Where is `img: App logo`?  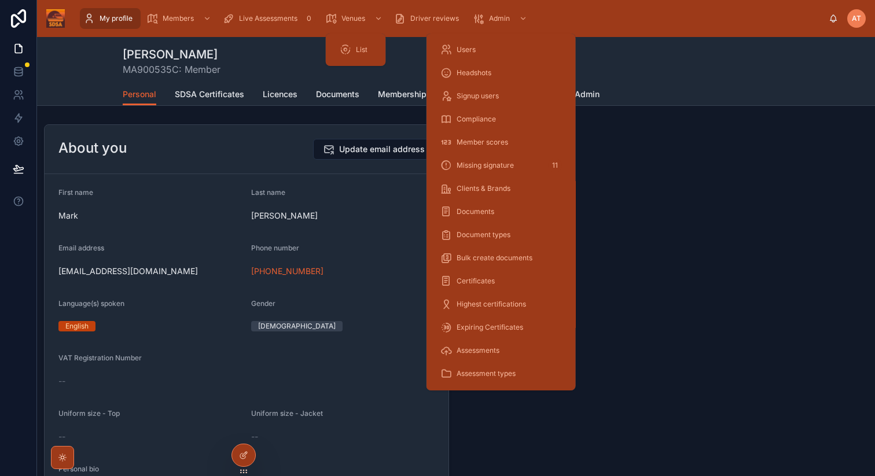
img: App logo is located at coordinates (56, 19).